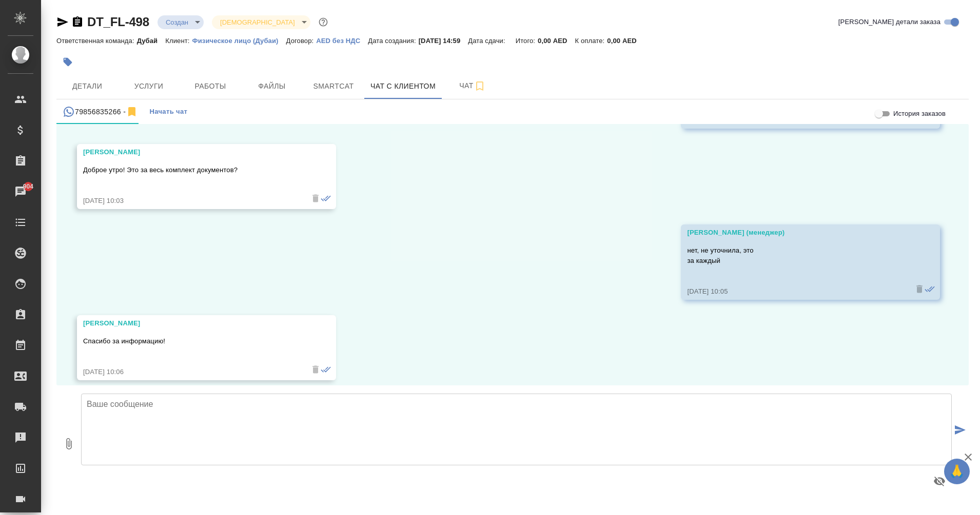 This screenshot has height=515, width=980. What do you see at coordinates (939, 482) in the screenshot?
I see `button: Предпросмотр` at bounding box center [939, 482].